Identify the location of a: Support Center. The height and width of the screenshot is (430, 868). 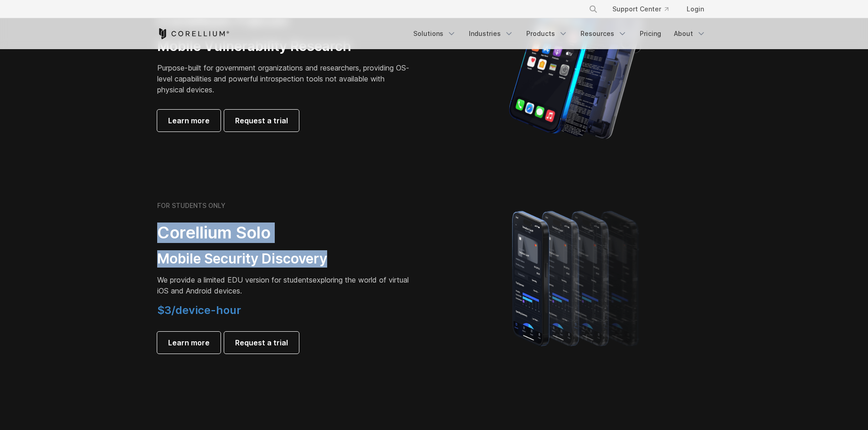
(640, 9).